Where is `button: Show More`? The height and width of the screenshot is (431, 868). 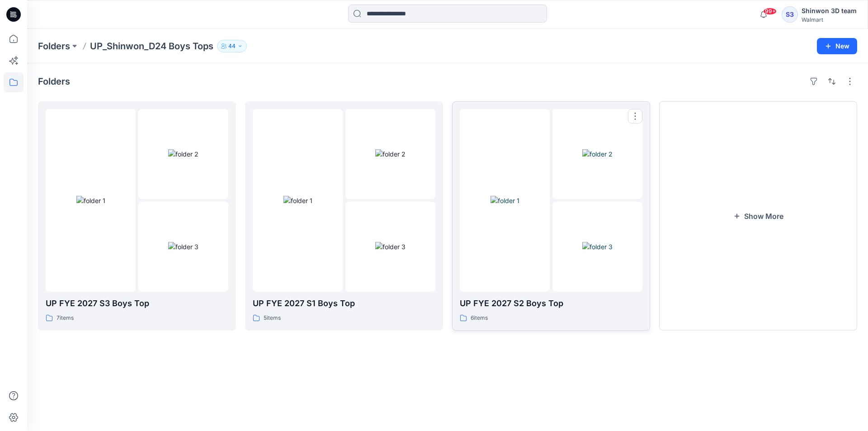 button: Show More is located at coordinates (758, 216).